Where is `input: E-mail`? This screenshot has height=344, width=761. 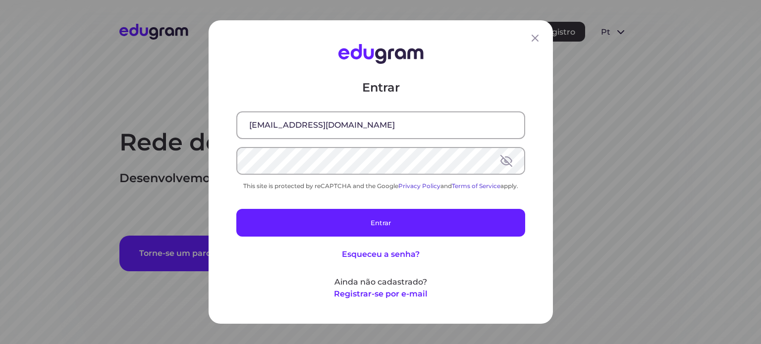
input: E-mail is located at coordinates (380, 125).